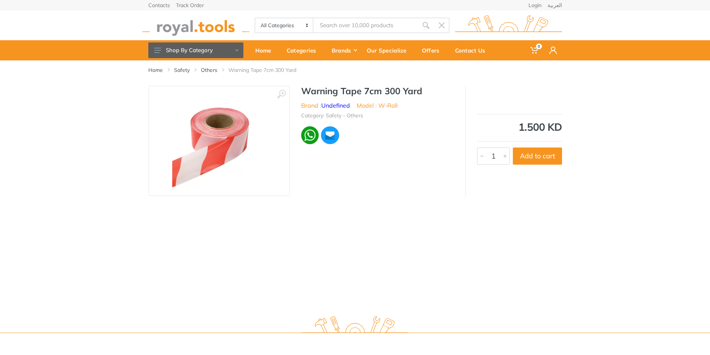 Image resolution: width=710 pixels, height=355 pixels. Describe the element at coordinates (378, 91) in the screenshot. I see `h1: Warning Tape 7cm 300 Yard` at that location.